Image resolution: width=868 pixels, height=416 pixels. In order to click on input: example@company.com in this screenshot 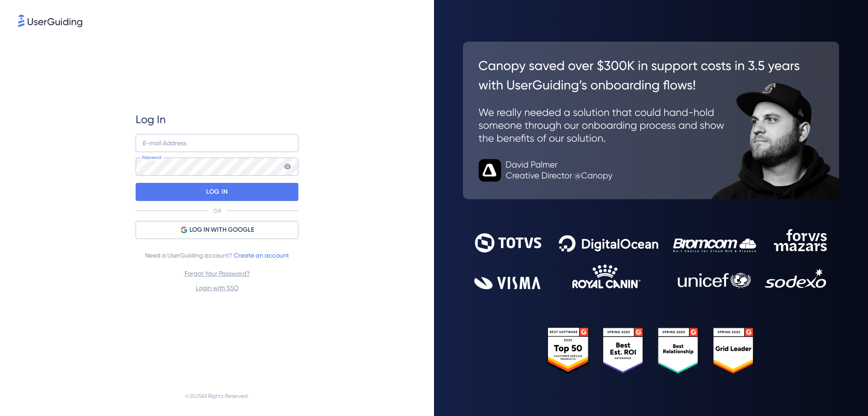, I will do `click(217, 143)`.